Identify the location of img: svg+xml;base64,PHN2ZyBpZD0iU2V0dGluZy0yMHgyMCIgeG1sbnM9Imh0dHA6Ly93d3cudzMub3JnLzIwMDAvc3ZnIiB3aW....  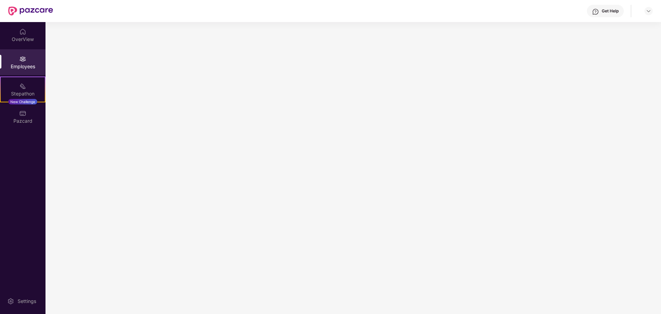
(11, 301).